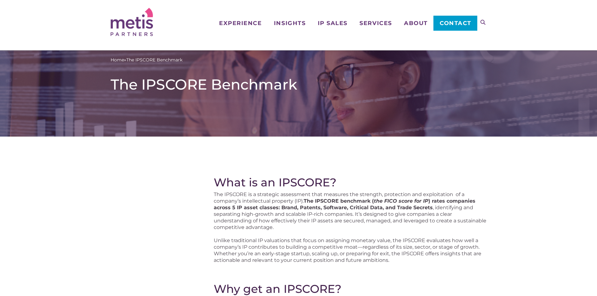 This screenshot has height=296, width=597. I want to click on h2: What is an IPSCORE?, so click(350, 183).